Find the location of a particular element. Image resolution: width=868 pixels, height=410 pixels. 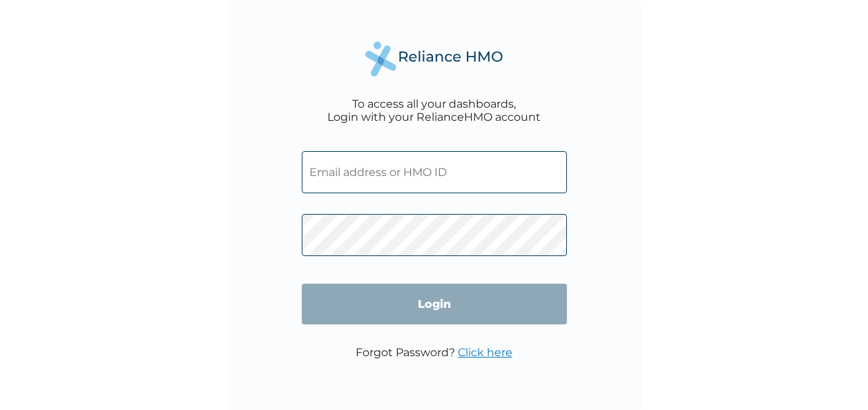

input: Email address or HMO ID is located at coordinates (434, 172).